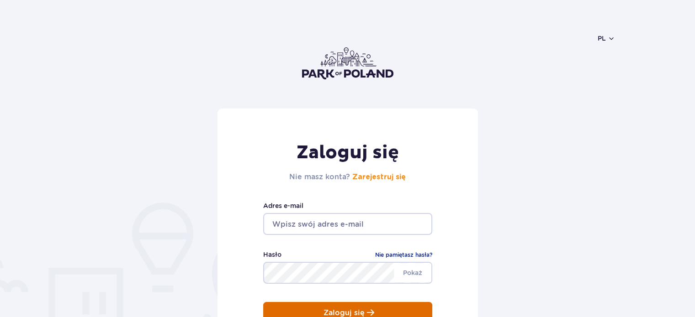 The width and height of the screenshot is (695, 317). What do you see at coordinates (606, 38) in the screenshot?
I see `button: pl` at bounding box center [606, 38].